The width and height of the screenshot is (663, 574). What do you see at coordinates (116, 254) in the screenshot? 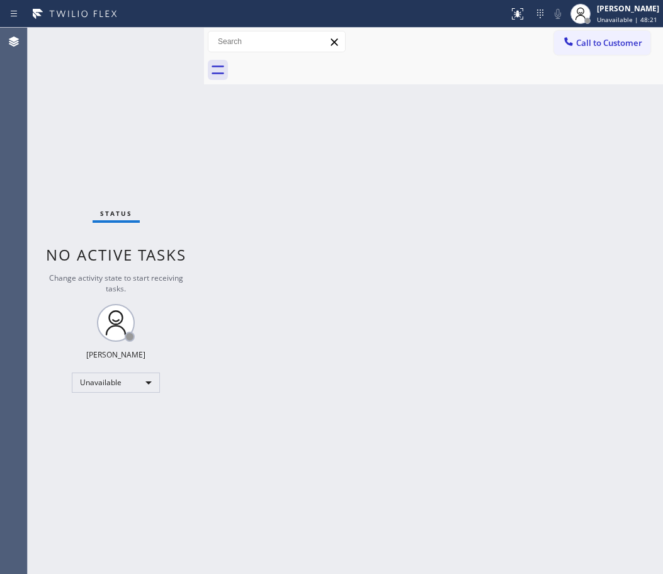
I see `span: No active tasks` at bounding box center [116, 254].